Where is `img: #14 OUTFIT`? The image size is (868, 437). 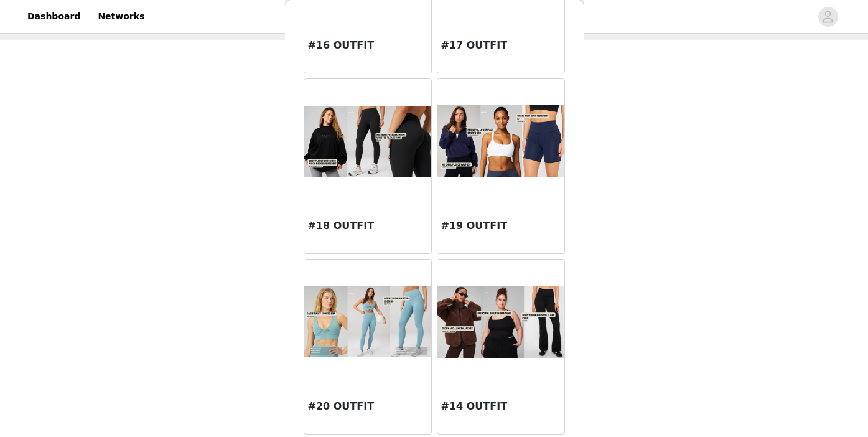
img: #14 OUTFIT is located at coordinates (501, 322).